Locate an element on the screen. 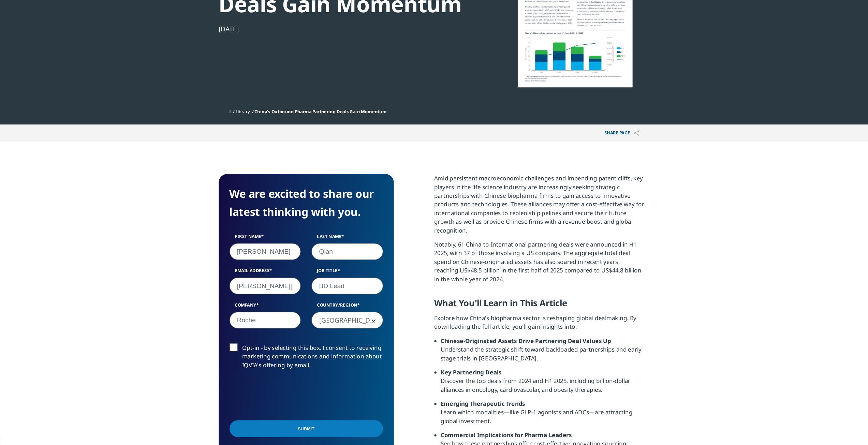 This screenshot has height=445, width=868. p: Amid persistent macroeconomic challenges and impending patent cliffs, key players in the life sci... is located at coordinates (536, 213).